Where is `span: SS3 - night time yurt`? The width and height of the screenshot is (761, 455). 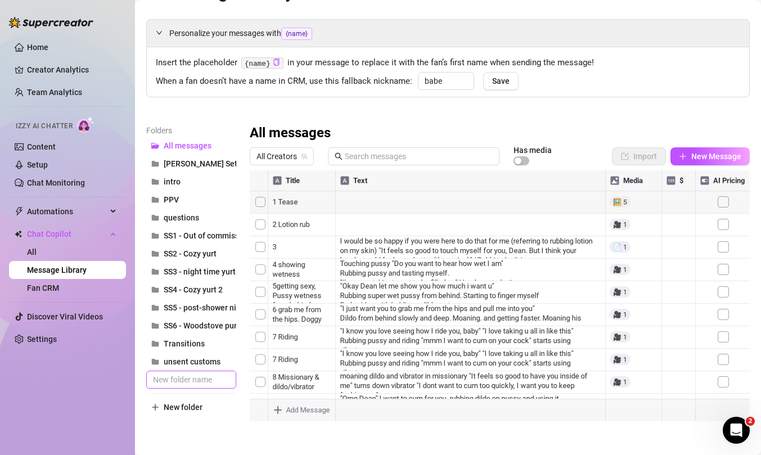 span: SS3 - night time yurt is located at coordinates (200, 272).